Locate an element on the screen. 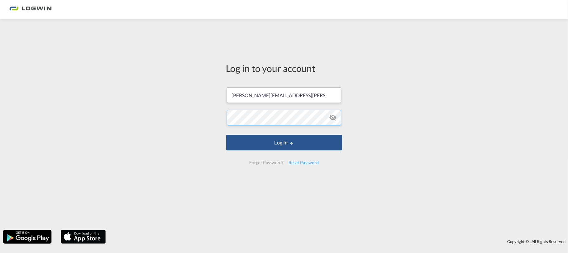 This screenshot has height=253, width=568. button: LOGIN is located at coordinates (284, 142).